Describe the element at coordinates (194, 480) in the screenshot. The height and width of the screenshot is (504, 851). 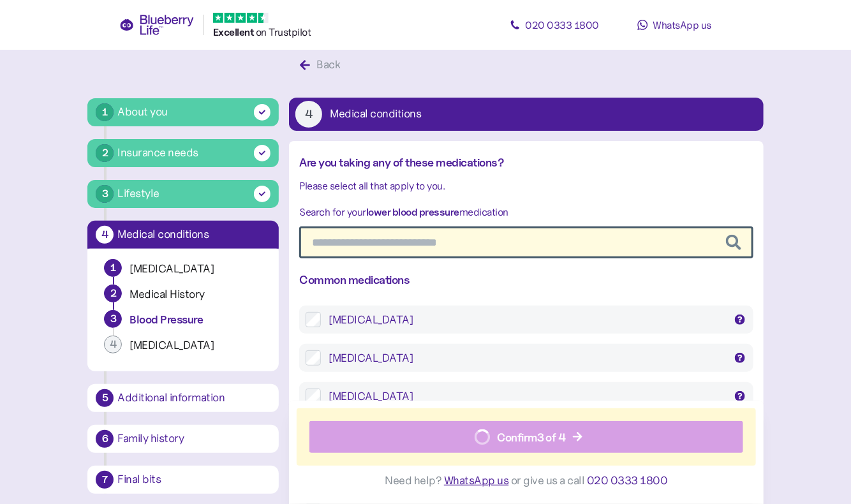
I see `div: Final bits` at that location.